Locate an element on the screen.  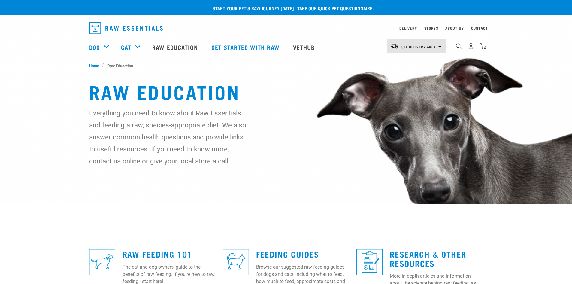
a: About Us is located at coordinates (454, 28).